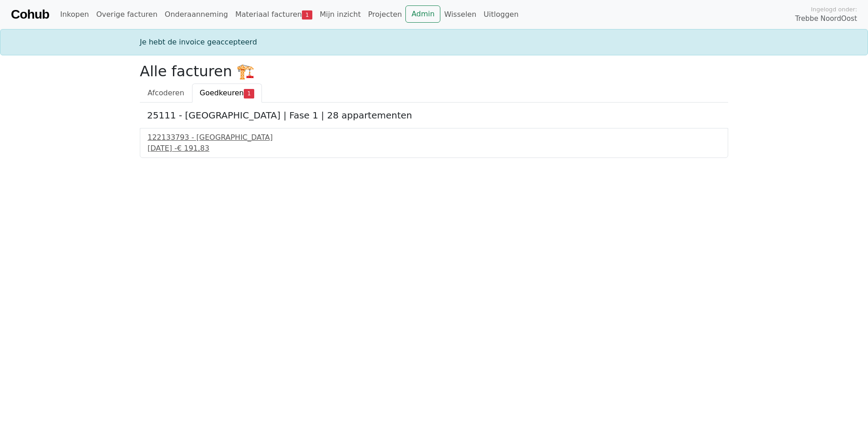  I want to click on a: Inkopen, so click(74, 15).